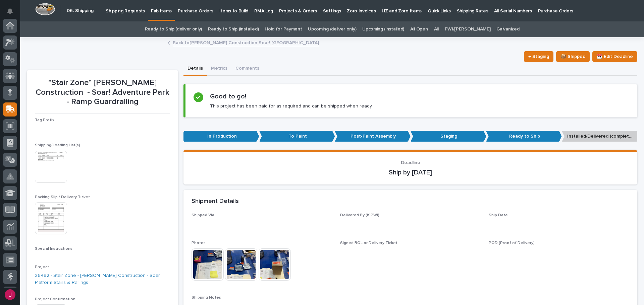 This screenshot has height=305, width=644. I want to click on h2: 06. Shipping, so click(80, 11).